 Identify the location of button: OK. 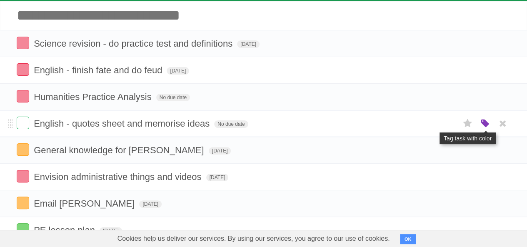
(407, 239).